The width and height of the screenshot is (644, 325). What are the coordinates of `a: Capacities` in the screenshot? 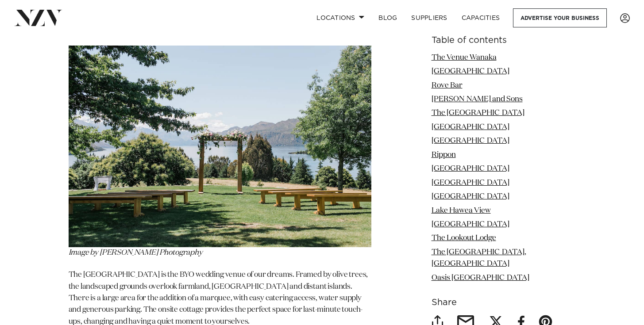 It's located at (481, 18).